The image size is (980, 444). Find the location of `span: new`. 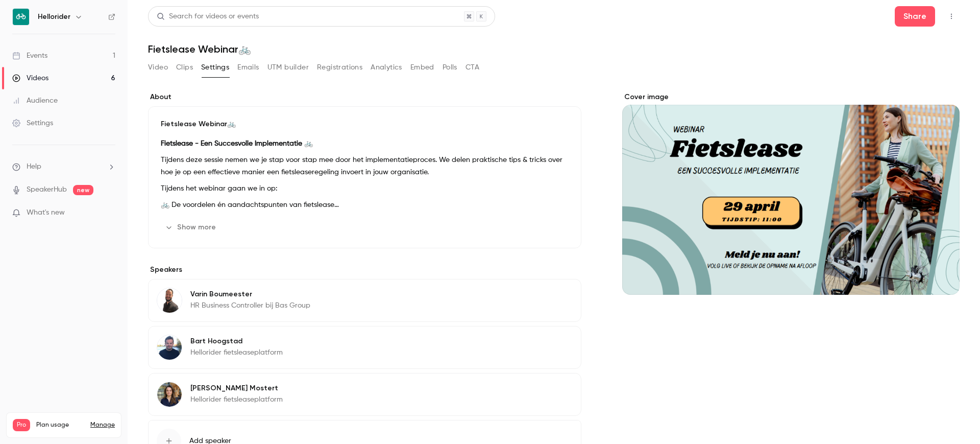

span: new is located at coordinates (83, 190).